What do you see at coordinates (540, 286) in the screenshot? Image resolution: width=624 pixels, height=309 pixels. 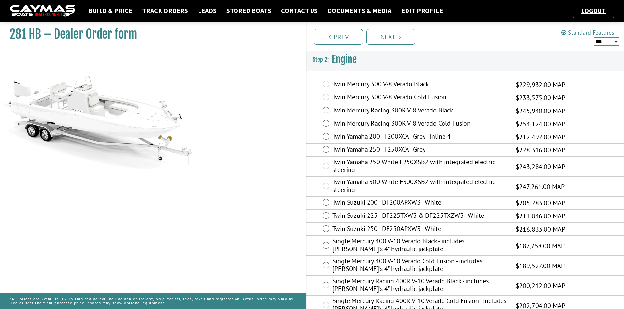 I see `span: $200,212.00 MAP` at bounding box center [540, 286].